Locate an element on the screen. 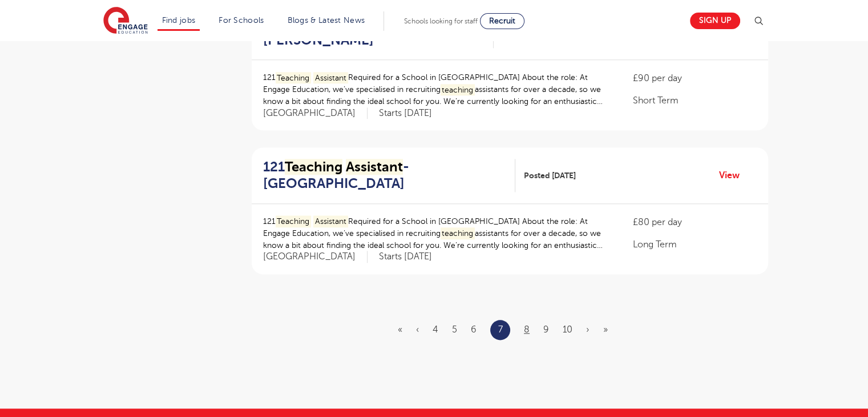 The height and width of the screenshot is (417, 868). a: 8 is located at coordinates (527, 329).